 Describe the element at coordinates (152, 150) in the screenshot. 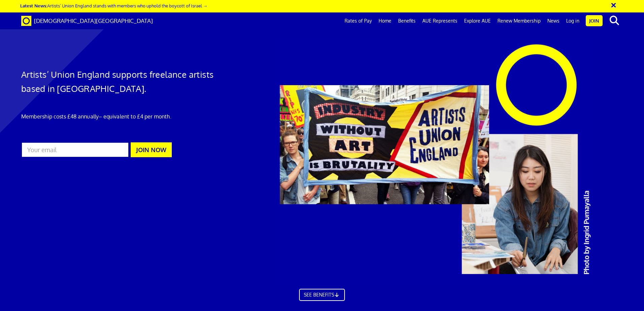

I see `button: JOIN NOW` at that location.